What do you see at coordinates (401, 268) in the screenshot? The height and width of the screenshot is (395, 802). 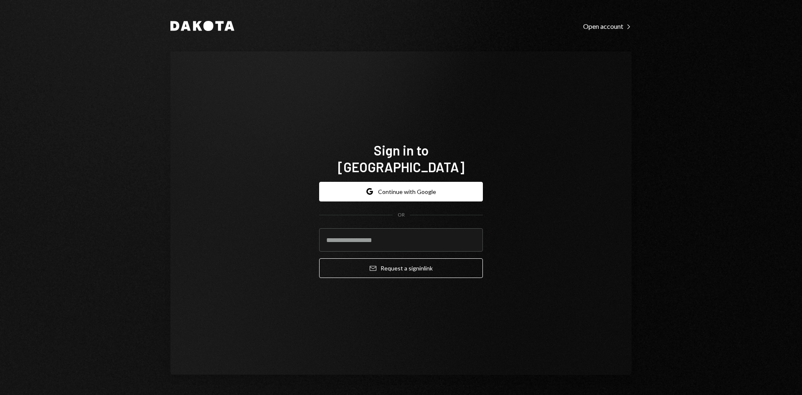 I see `button: Request a signinlink` at bounding box center [401, 268].